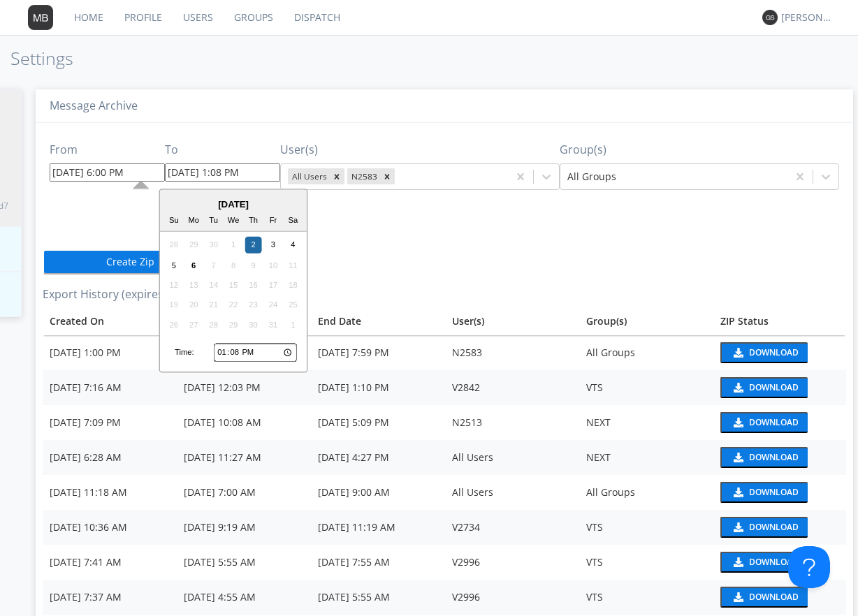  I want to click on div: Not available Sunday, October 26th, 2025, so click(174, 325).